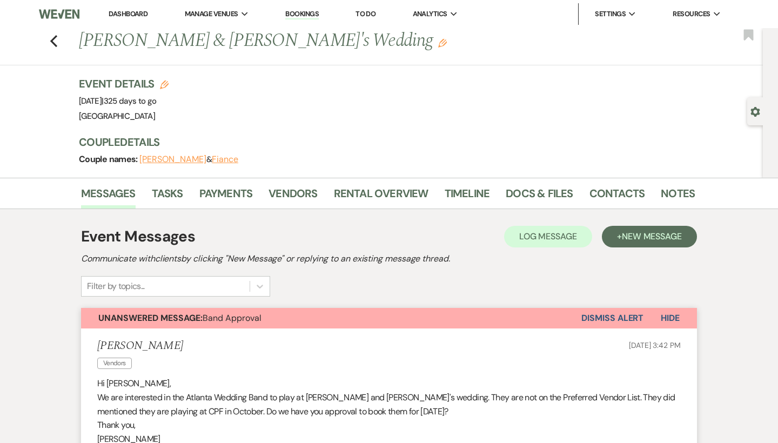 This screenshot has height=443, width=778. Describe the element at coordinates (610, 14) in the screenshot. I see `span: Settings` at that location.